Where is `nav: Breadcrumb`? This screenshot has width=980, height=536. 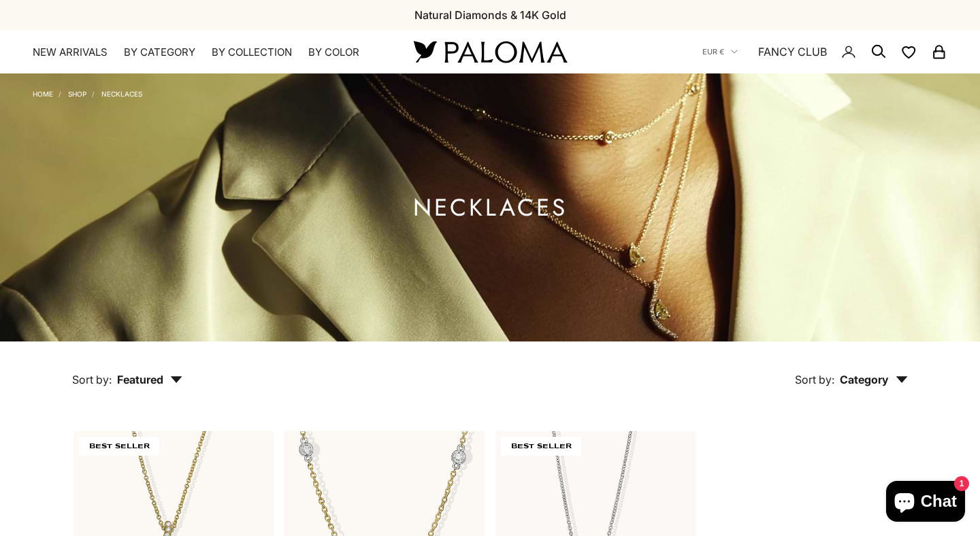
nav: Breadcrumb is located at coordinates (87, 92).